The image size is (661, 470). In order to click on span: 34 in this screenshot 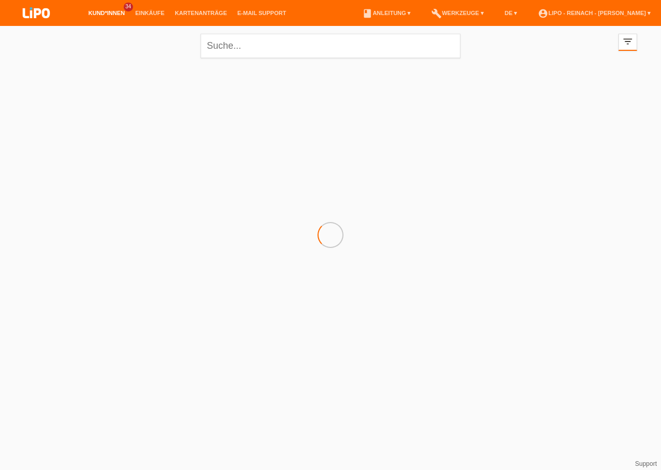, I will do `click(128, 7)`.